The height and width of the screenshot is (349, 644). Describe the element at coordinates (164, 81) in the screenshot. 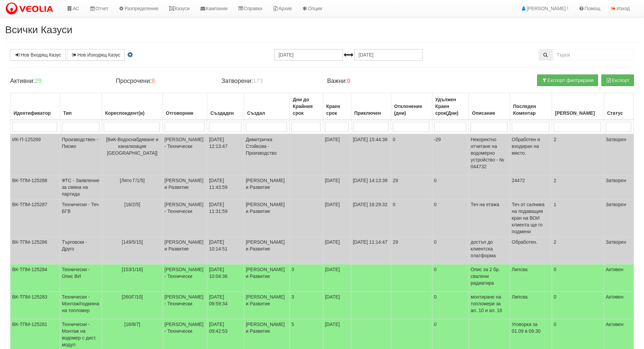

I see `h4: Просрочени:` at that location.